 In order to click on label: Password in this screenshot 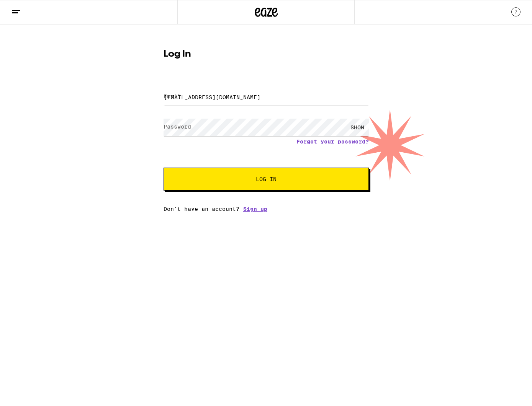, I will do `click(178, 127)`.